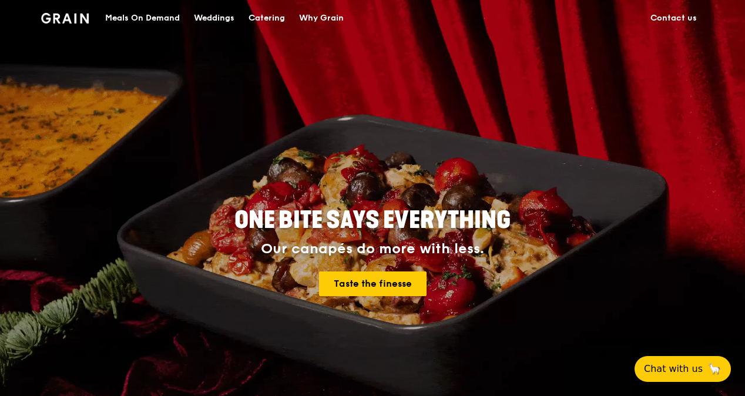  Describe the element at coordinates (673, 18) in the screenshot. I see `a: Contact us` at that location.